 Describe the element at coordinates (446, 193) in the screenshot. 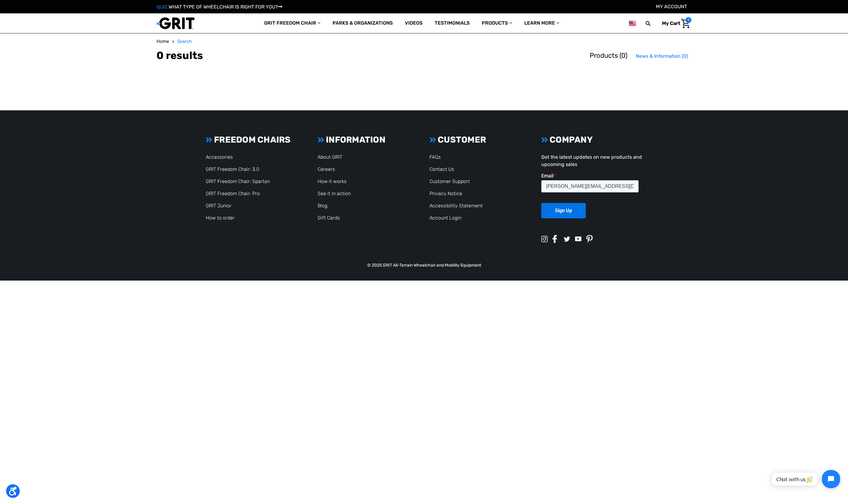

I see `a: Privacy Notice` at that location.